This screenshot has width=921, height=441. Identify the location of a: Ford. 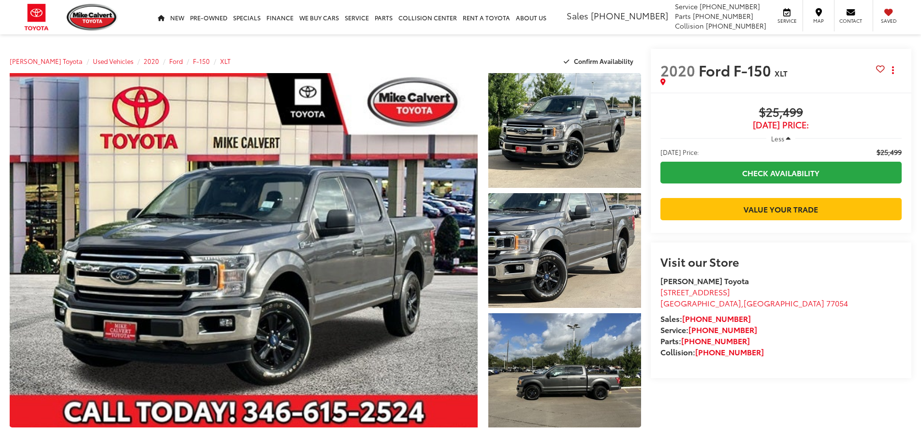
(176, 61).